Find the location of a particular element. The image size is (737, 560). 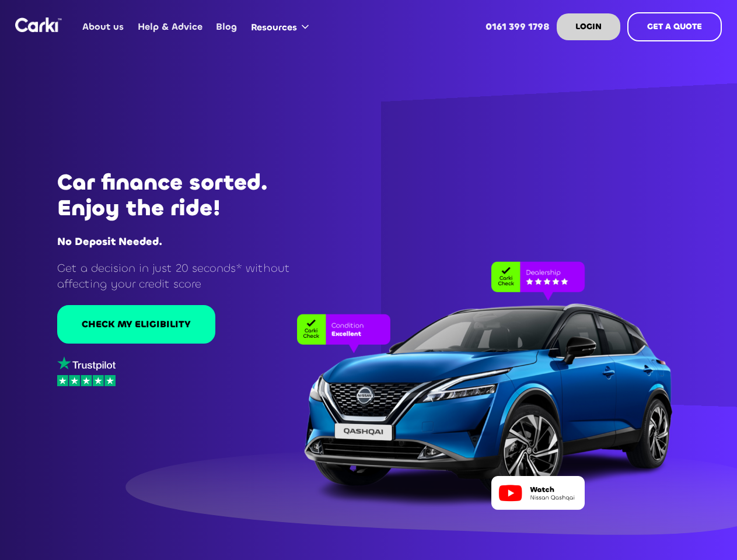

img: stars is located at coordinates (86, 380).